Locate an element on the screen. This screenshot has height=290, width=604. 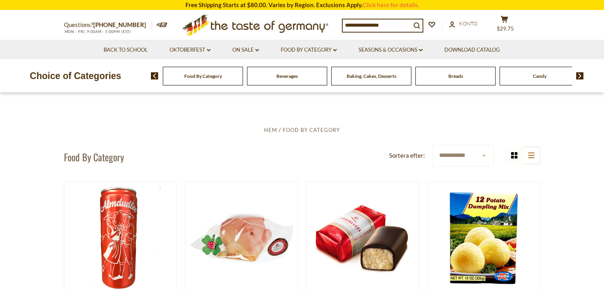
span: Candy is located at coordinates (539, 76).